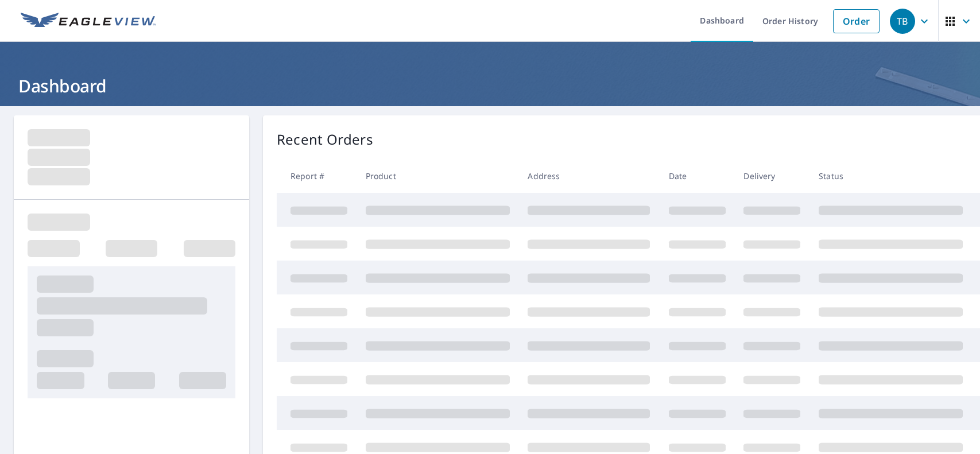 The width and height of the screenshot is (980, 454). Describe the element at coordinates (856, 21) in the screenshot. I see `a: Order` at that location.